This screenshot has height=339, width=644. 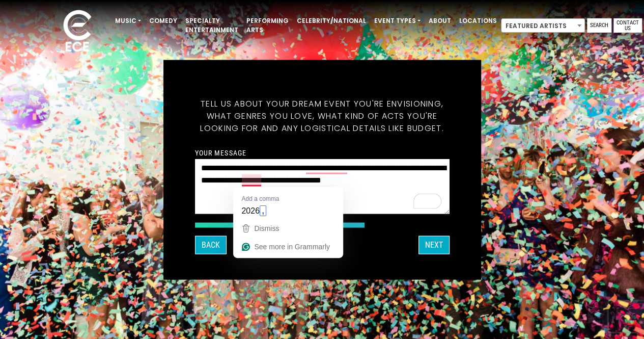 What do you see at coordinates (322, 116) in the screenshot?
I see `h5: Tell us about your dream event you're envisioning, what genres you love, what kind of acts you're...` at bounding box center [322, 116].